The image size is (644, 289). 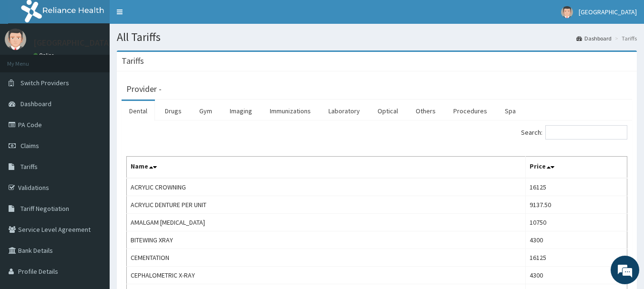 I want to click on td: BITEWING XRAY, so click(x=326, y=240).